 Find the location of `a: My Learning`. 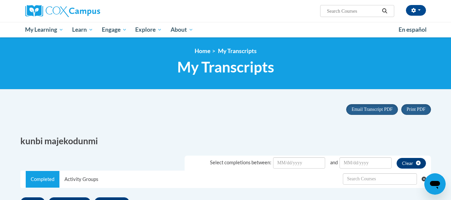

a: My Learning is located at coordinates (44, 30).